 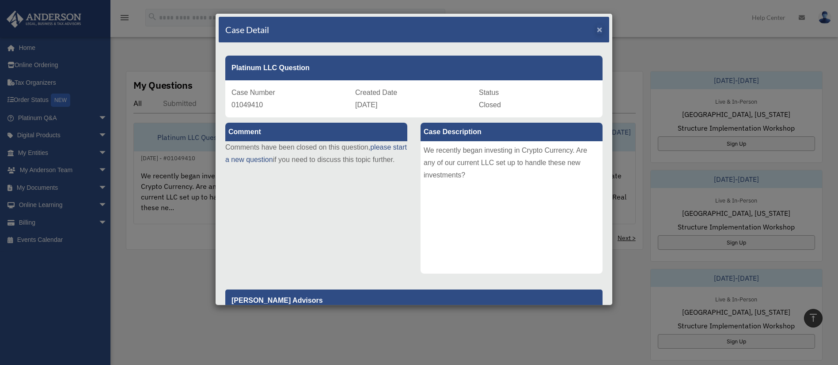 I want to click on span: Status, so click(x=488, y=92).